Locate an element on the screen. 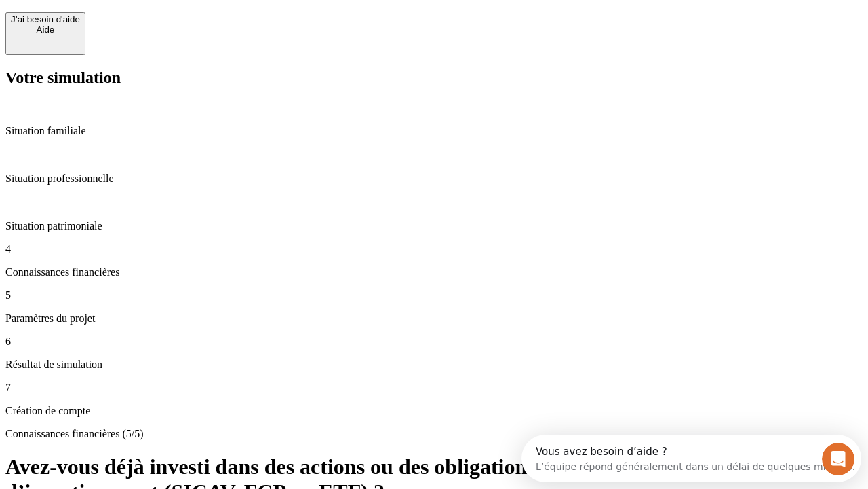 The height and width of the screenshot is (489, 868). p: Situation professionnelle is located at coordinates (434, 179).